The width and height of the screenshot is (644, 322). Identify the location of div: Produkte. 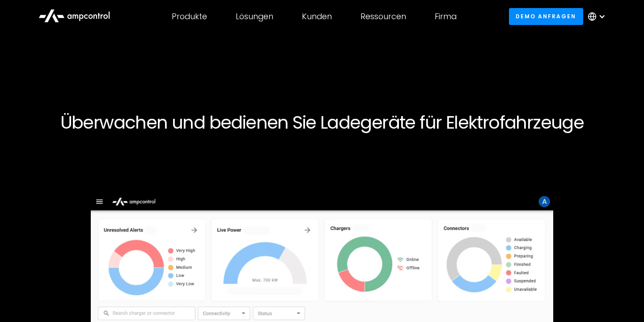
(189, 17).